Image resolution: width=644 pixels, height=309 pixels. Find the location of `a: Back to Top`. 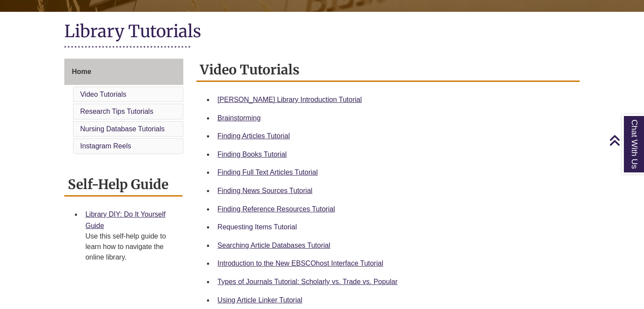

a: Back to Top is located at coordinates (626, 140).